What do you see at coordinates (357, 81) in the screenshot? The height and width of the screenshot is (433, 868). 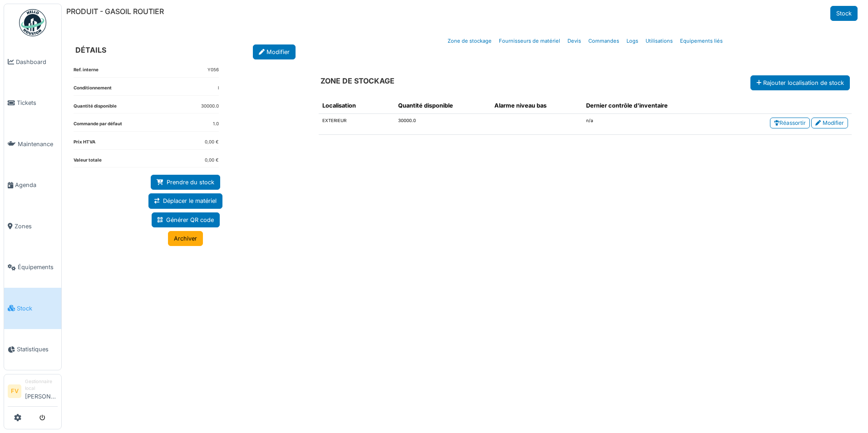 I see `h6: ZONE DE STOCKAGE` at bounding box center [357, 81].